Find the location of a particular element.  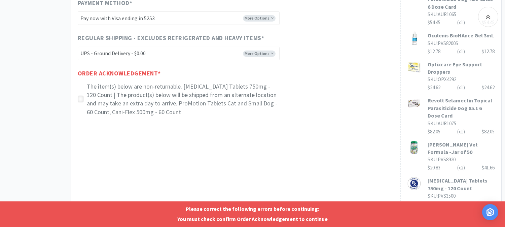

strong: Please correct the following errors before continuing: is located at coordinates (252, 209).